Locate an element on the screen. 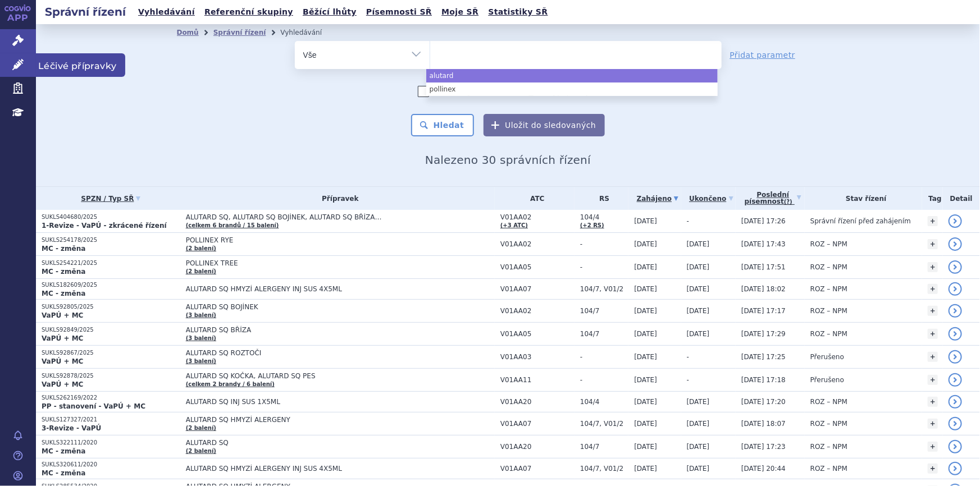 This screenshot has width=980, height=486. a: (+2 RS) is located at coordinates (592, 225).